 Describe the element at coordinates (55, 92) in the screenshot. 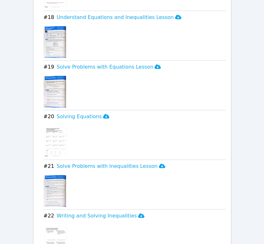

I see `img: Solve Problems with Equations Lesson` at that location.